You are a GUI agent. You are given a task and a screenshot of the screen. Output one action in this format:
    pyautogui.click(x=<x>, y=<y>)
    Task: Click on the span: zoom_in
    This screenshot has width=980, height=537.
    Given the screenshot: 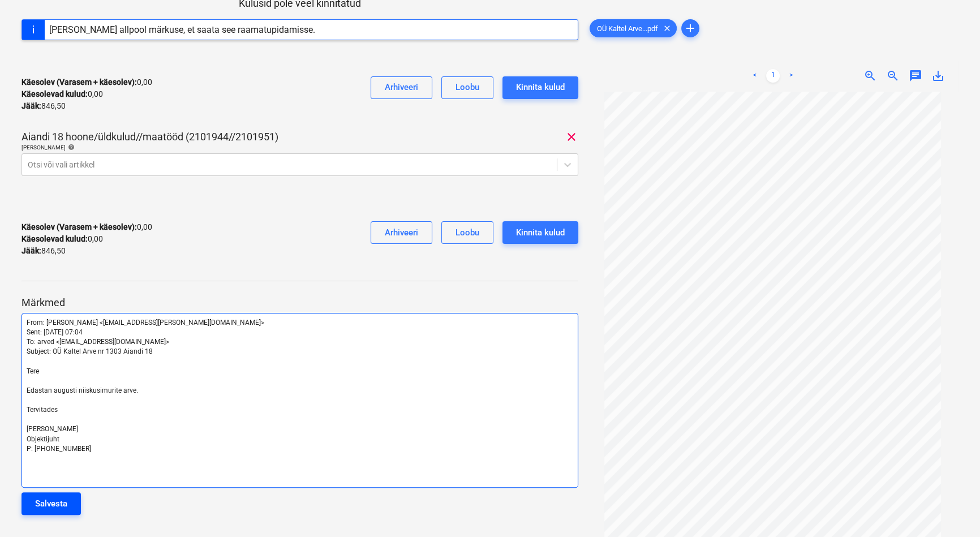 What is the action you would take?
    pyautogui.click(x=870, y=76)
    